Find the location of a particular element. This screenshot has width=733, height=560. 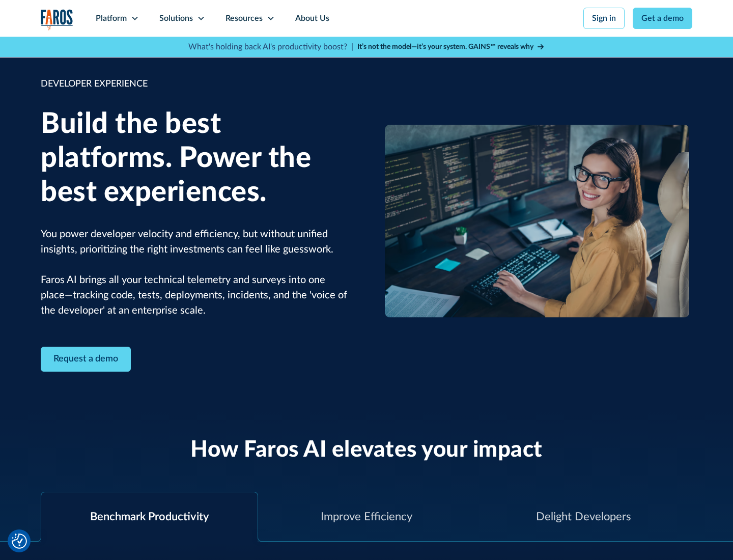

div: DEVELOPER EXPERIENCE is located at coordinates (196, 84).